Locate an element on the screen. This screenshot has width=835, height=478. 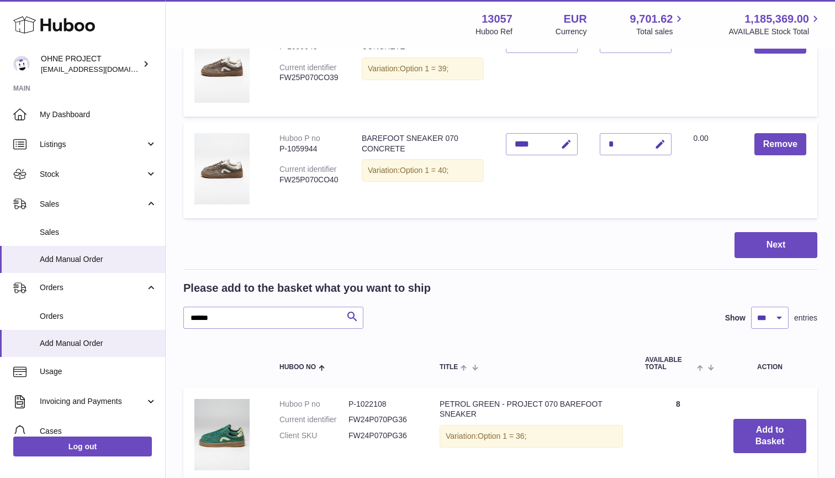
span: 9,701.62 is located at coordinates (652, 19).